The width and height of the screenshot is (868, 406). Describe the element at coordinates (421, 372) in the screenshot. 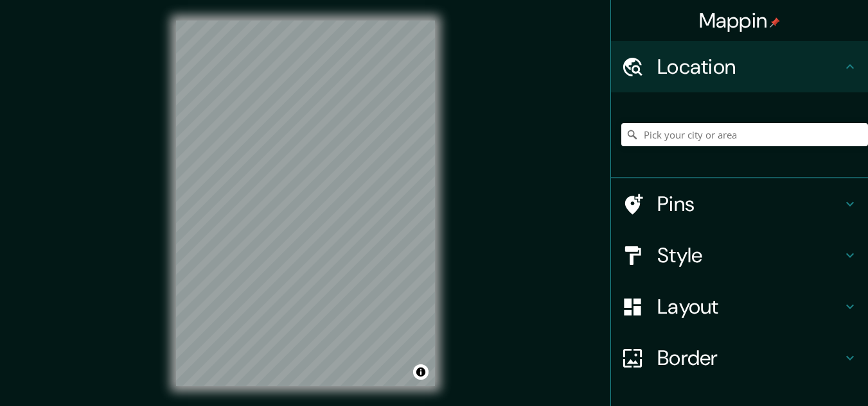

I see `button: Toggle attribution` at that location.